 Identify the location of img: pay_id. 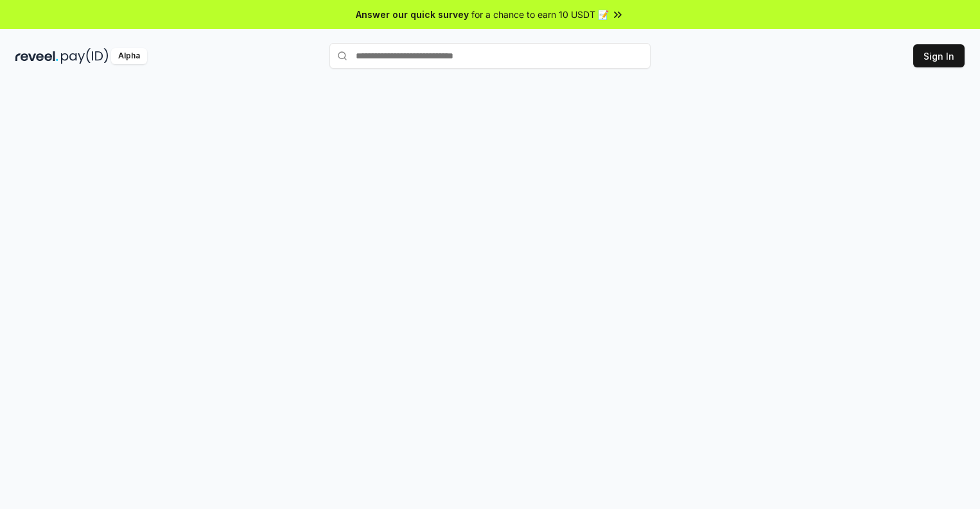
(85, 56).